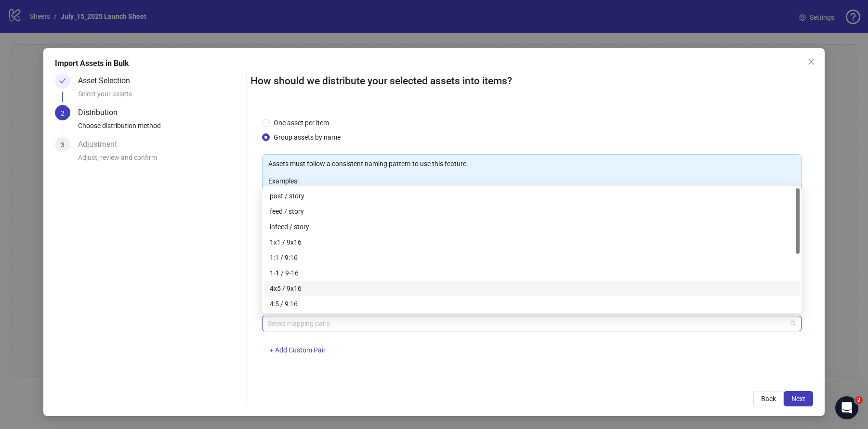 Image resolution: width=868 pixels, height=429 pixels. Describe the element at coordinates (812, 62) in the screenshot. I see `button: Close` at that location.